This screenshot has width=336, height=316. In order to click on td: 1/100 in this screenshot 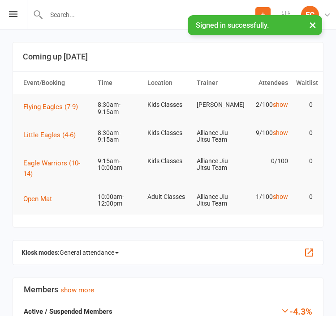, I will do `click(267, 197)`.